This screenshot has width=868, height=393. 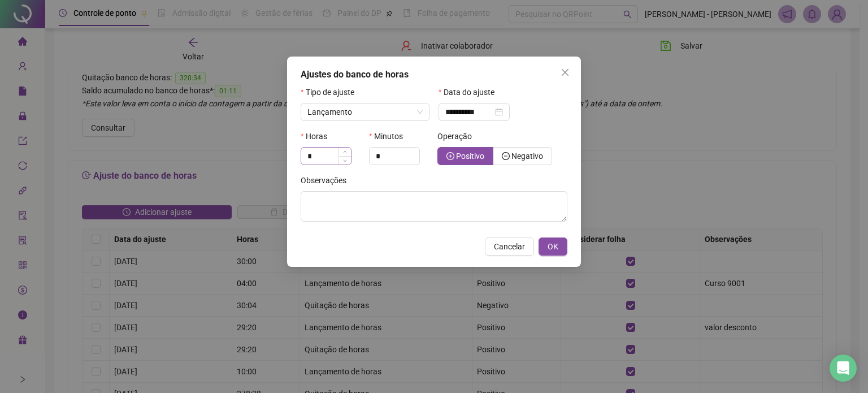 I want to click on button: Close, so click(x=565, y=72).